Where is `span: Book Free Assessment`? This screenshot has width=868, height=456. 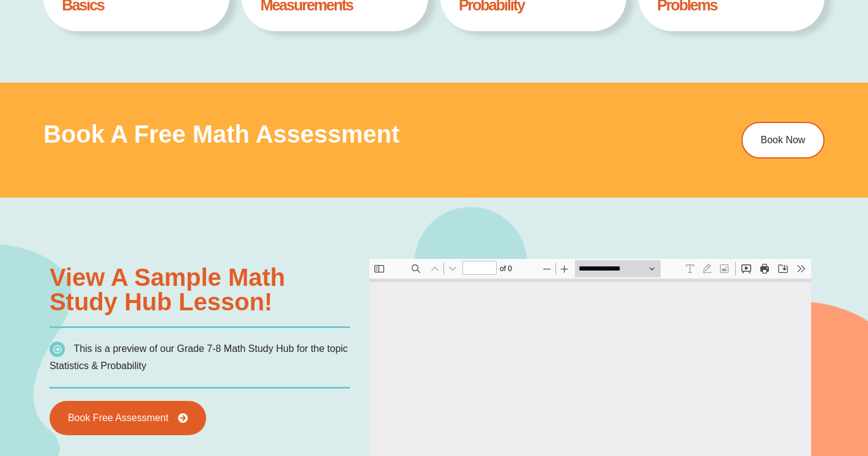 span: Book Free Assessment is located at coordinates (118, 418).